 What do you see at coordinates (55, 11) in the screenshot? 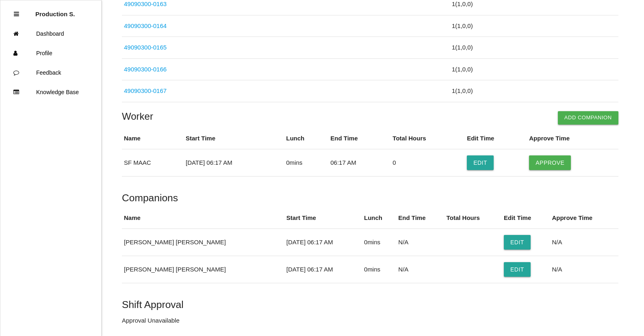
I see `p: Production Shifts` at bounding box center [55, 11].